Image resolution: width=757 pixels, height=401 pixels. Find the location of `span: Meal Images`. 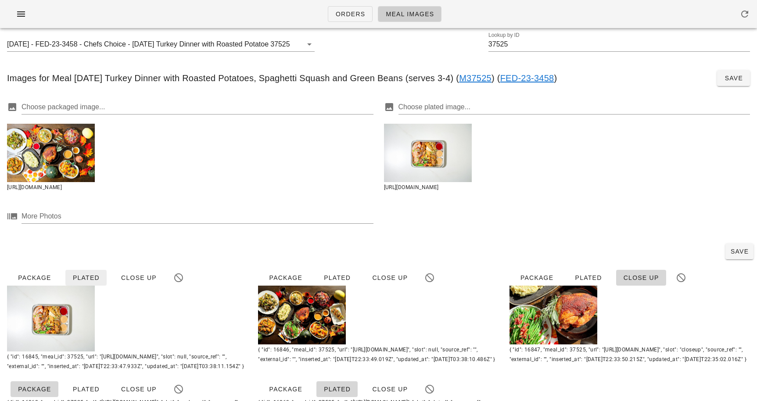

span: Meal Images is located at coordinates (409, 14).